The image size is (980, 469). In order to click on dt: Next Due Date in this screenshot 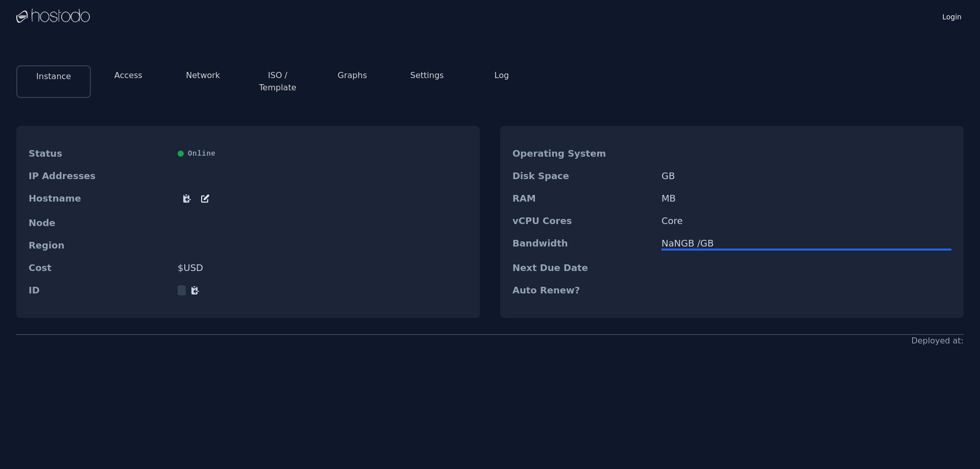, I will do `click(583, 268)`.